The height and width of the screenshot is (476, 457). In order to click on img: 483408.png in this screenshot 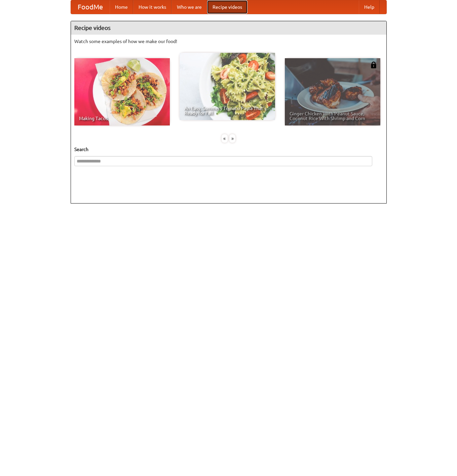, I will do `click(374, 65)`.